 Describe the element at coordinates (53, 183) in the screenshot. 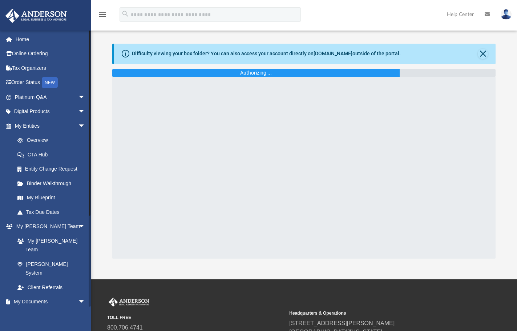

I see `a: Binder Walkthrough` at that location.